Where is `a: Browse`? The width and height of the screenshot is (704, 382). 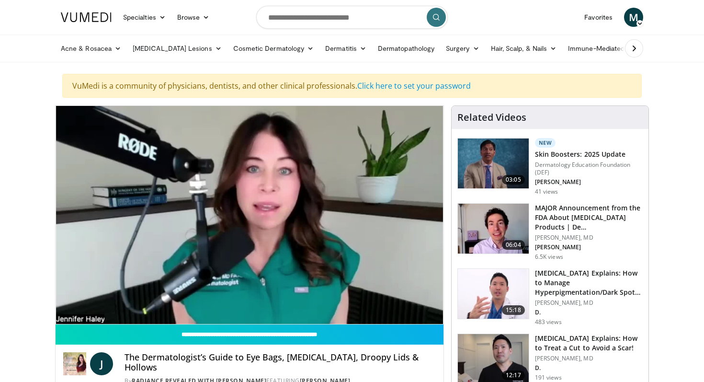
a: Browse is located at coordinates (194, 17).